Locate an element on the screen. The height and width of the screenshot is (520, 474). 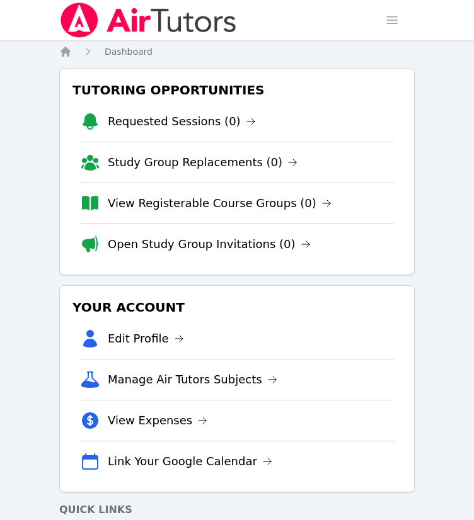
a: Open Study Group Invitations (0) is located at coordinates (209, 244).